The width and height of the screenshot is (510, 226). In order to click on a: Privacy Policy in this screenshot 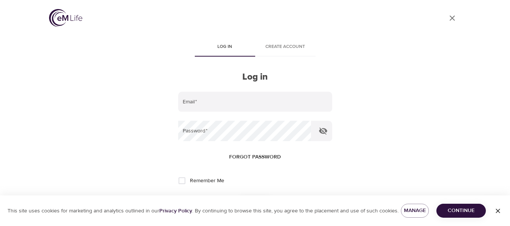, I will do `click(175, 211)`.